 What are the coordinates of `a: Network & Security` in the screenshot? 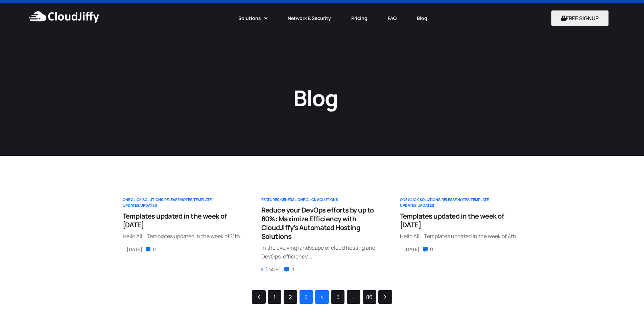 It's located at (309, 19).